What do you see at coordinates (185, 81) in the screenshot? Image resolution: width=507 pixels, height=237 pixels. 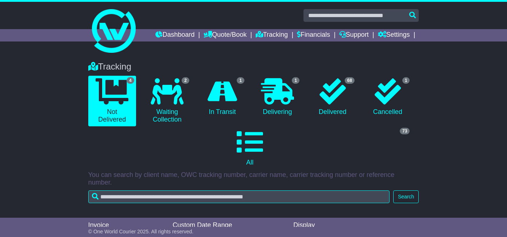 I see `span: 2` at bounding box center [185, 81].